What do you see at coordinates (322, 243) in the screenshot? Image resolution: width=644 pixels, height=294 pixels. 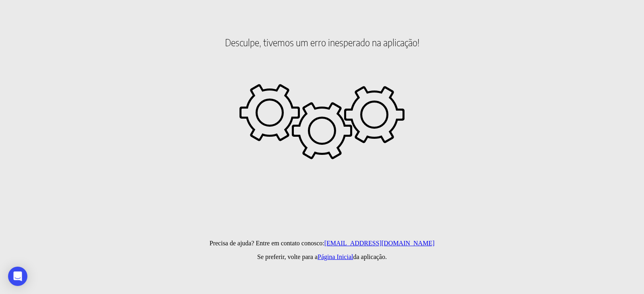 I see `p: Precisa de ajuda? Entre em contato conosco:` at bounding box center [322, 243].